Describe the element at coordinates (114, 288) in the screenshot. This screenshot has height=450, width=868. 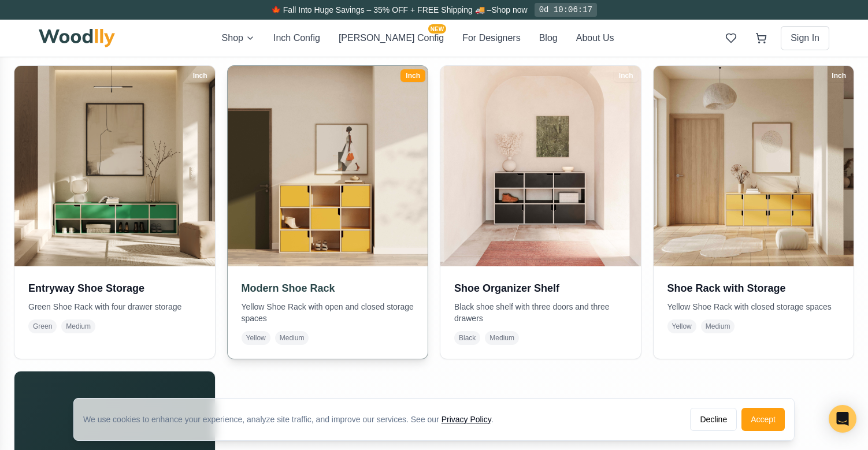
I see `h3: Entryway Shoe Storage` at that location.